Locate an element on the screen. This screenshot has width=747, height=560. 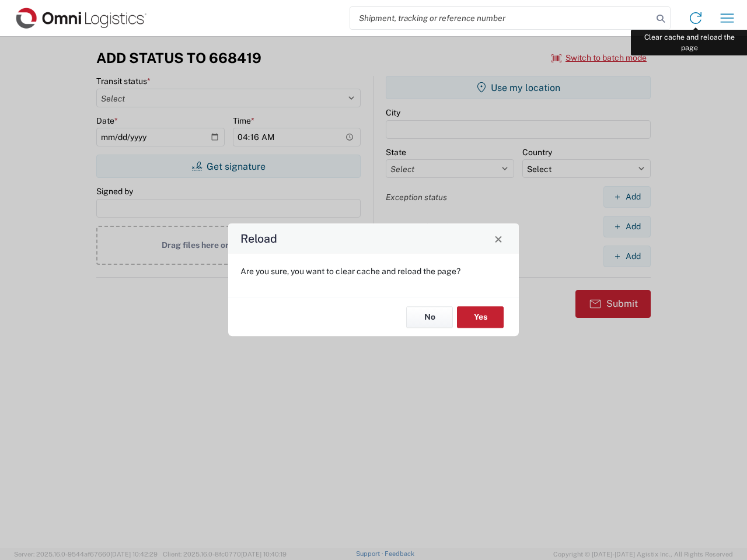
p: Are you sure, you want to clear cache and reload the page? is located at coordinates (374, 271).